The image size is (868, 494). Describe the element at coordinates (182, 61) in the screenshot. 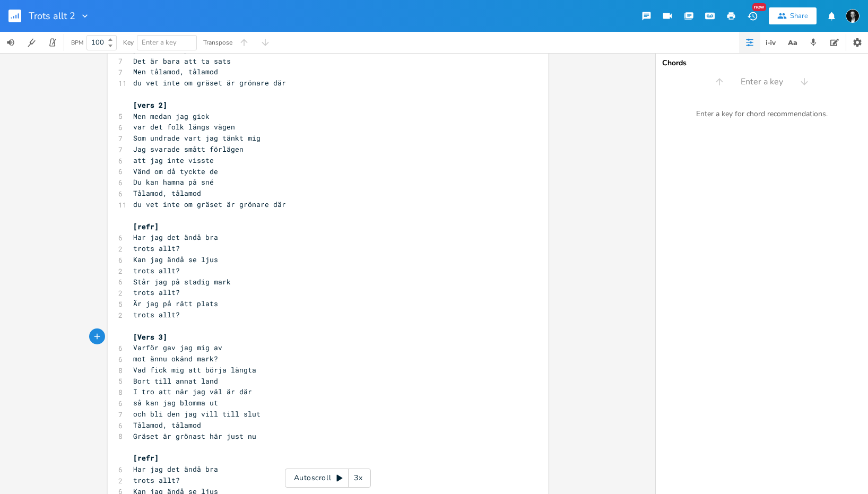

I see `span: Det är bara att ta sats` at that location.